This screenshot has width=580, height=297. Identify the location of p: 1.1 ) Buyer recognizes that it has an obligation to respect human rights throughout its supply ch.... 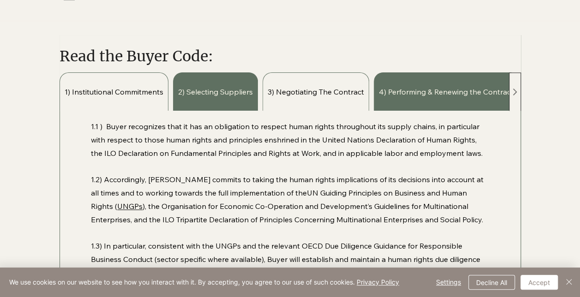
(290, 140).